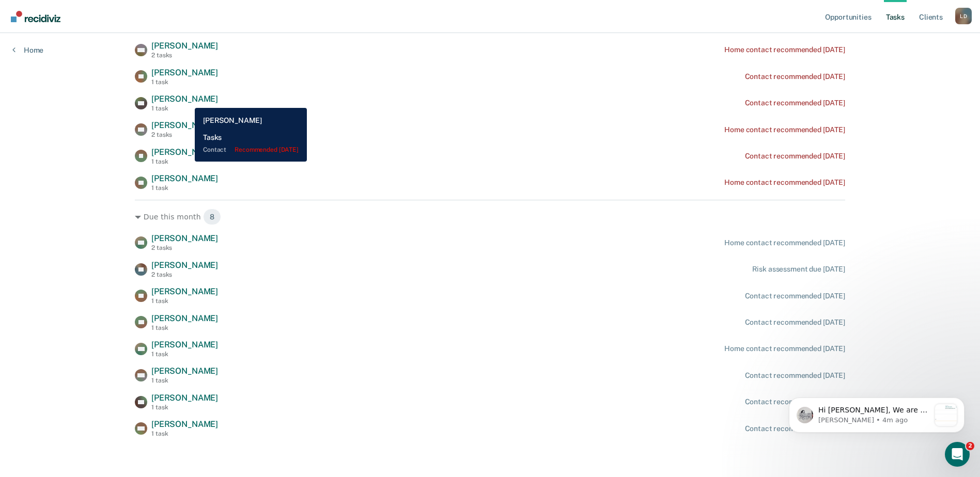 The image size is (980, 477). Describe the element at coordinates (36, 17) in the screenshot. I see `img: Recidiviz` at that location.